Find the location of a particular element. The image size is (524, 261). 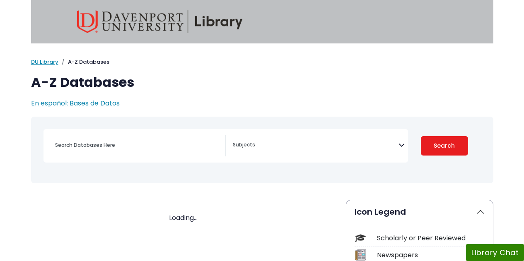

a: En español: Bases de Datos is located at coordinates (75, 103).